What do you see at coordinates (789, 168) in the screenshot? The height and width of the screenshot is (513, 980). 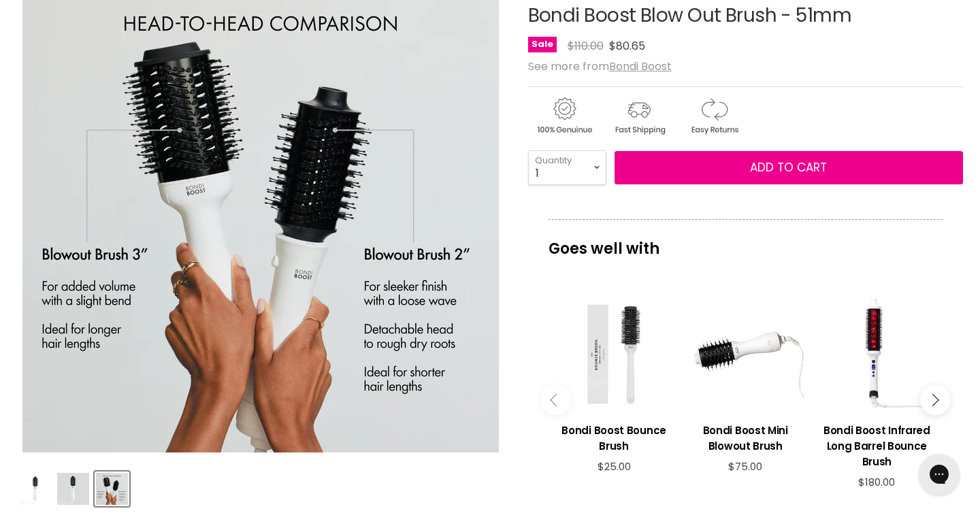 I see `button: Add to cart` at bounding box center [789, 168].